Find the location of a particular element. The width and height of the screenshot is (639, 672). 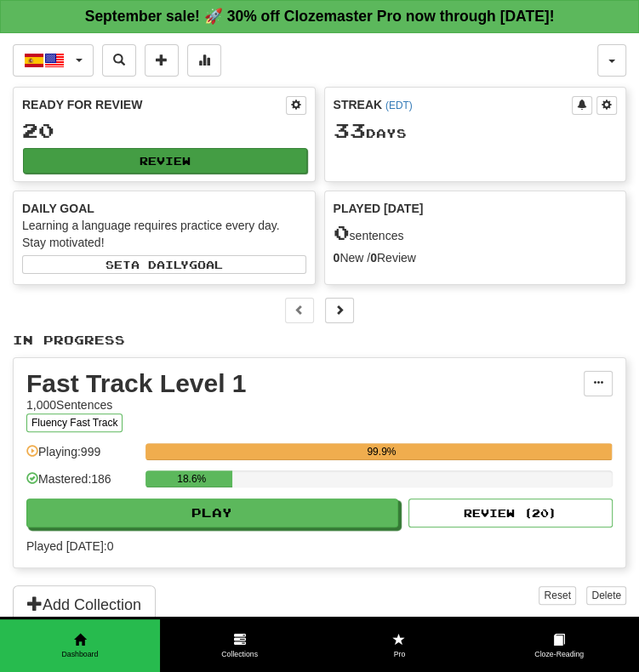

button: Search sentences is located at coordinates (119, 61).